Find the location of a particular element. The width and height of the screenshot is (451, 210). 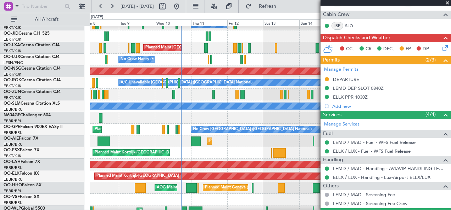

a: OO-AIEFalcon 7X is located at coordinates (21, 139).